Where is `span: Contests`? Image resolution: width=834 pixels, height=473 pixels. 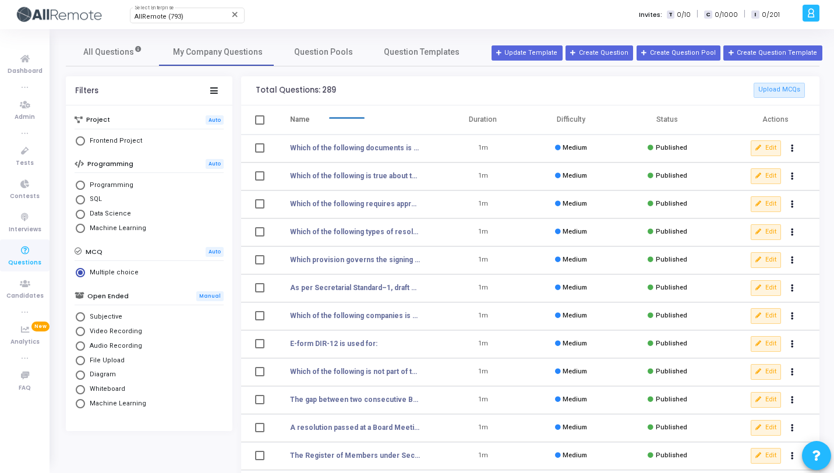 span: Contests is located at coordinates (24, 196).